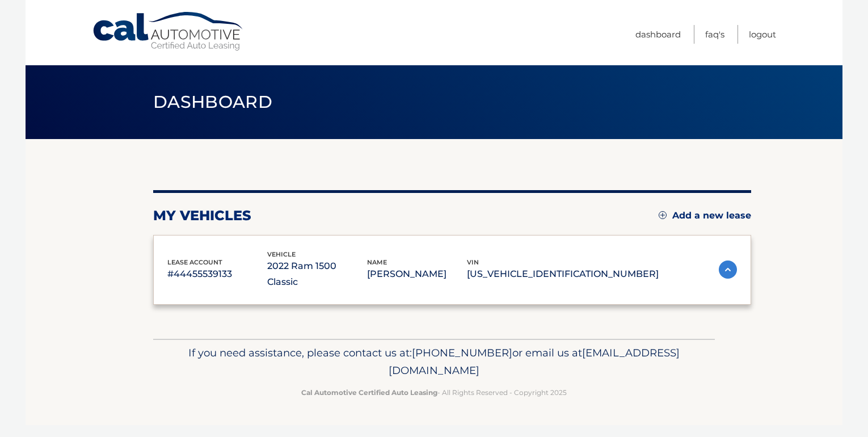 This screenshot has height=437, width=868. I want to click on span: Dashboard, so click(213, 101).